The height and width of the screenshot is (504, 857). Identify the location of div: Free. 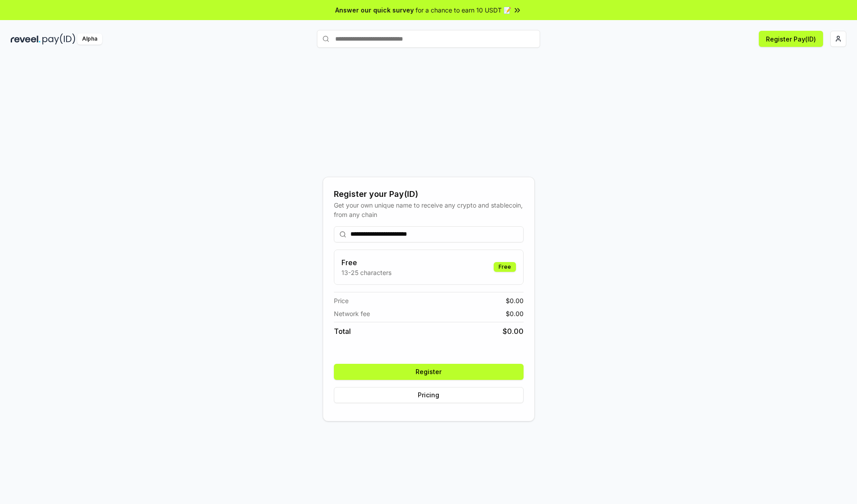
(505, 266).